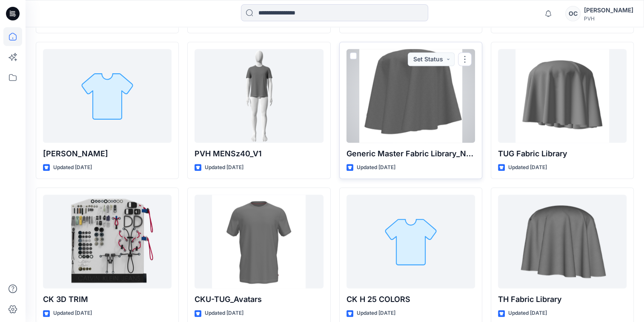 This screenshot has width=644, height=322. What do you see at coordinates (259, 299) in the screenshot?
I see `p: CKU-TUG_Avatars` at bounding box center [259, 299].